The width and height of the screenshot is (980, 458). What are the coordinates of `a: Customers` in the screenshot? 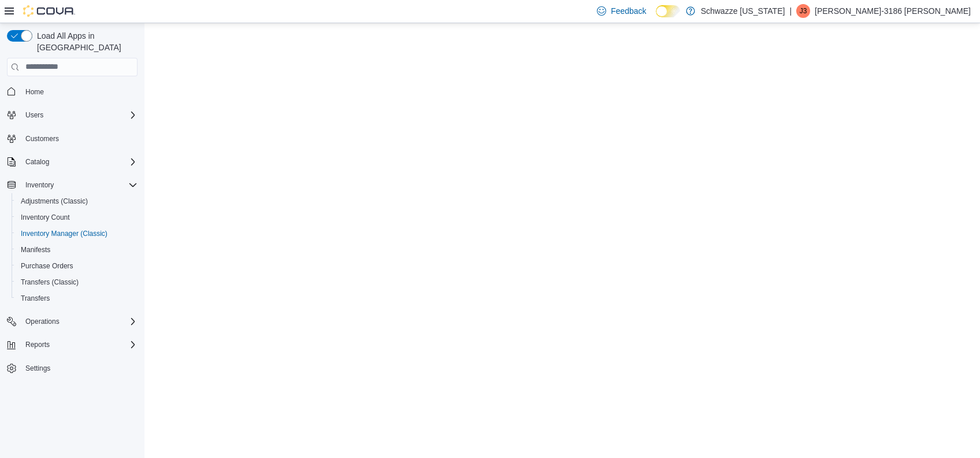 It's located at (42, 139).